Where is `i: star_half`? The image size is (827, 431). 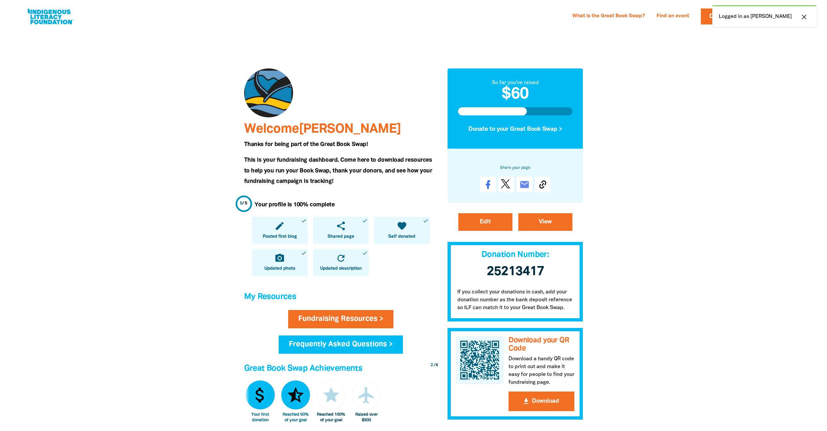 i: star_half is located at coordinates (296, 395).